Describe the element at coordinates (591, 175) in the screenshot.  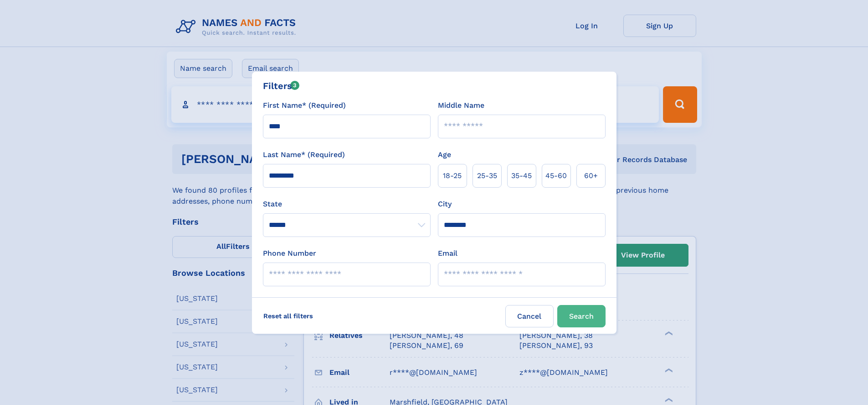
I see `span: 60+` at that location.